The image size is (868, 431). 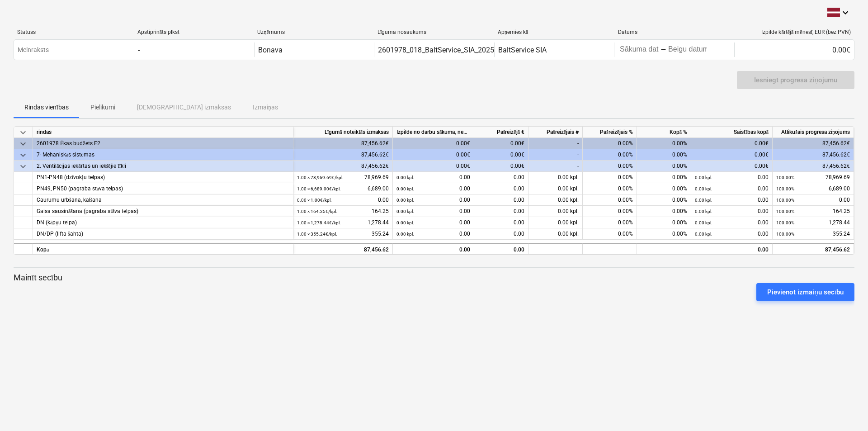 I want to click on div: 6,689.00, so click(x=343, y=188).